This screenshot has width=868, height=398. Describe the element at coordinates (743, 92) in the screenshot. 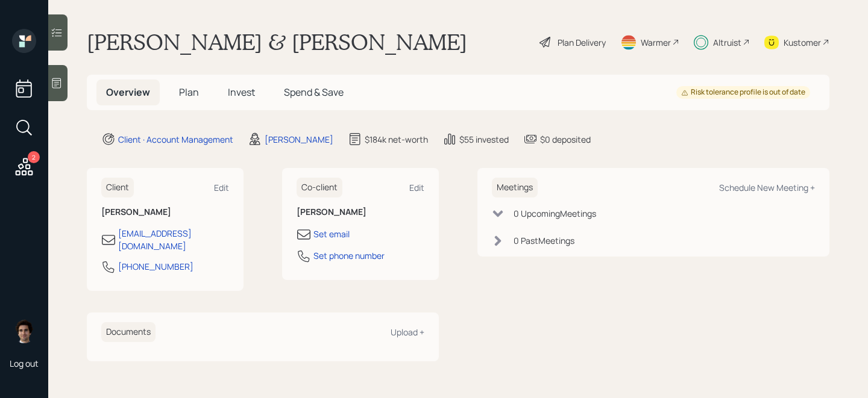

I see `div: Risk tolerance profile is out of date` at that location.